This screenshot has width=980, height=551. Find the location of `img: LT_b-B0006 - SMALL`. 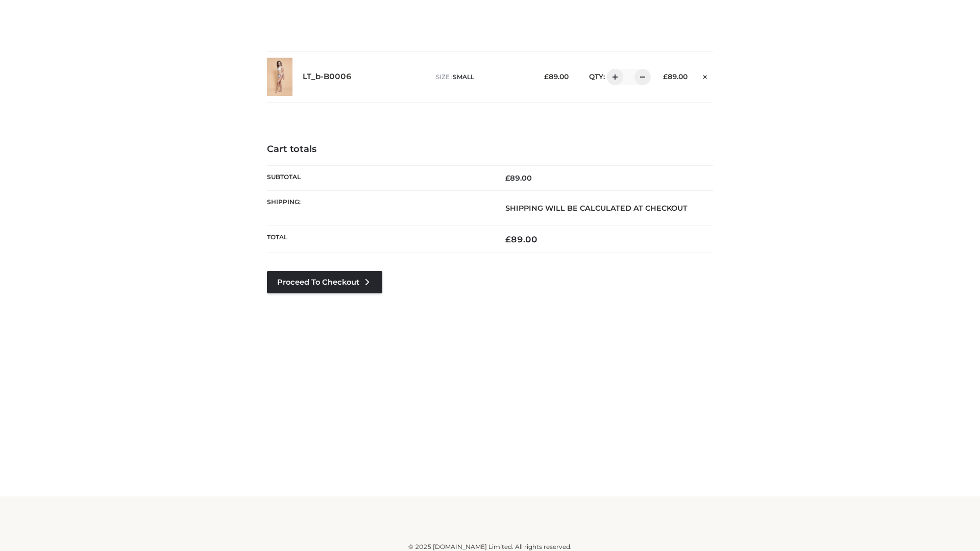

img: LT_b-B0006 - SMALL is located at coordinates (279, 77).